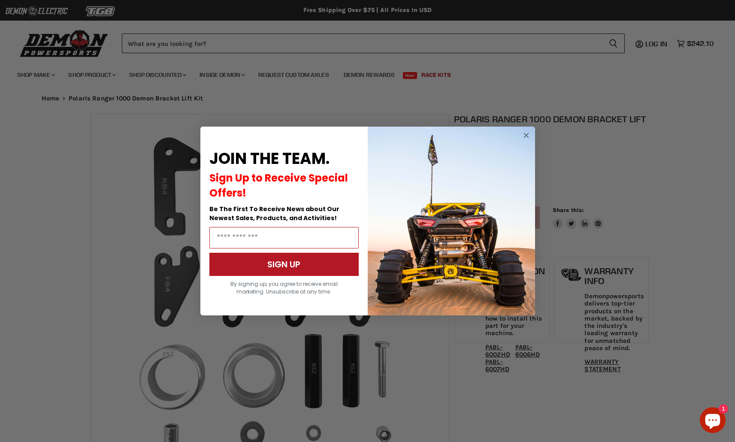  I want to click on inbox-online-store-chat: Shopify online store chat, so click(712, 421).